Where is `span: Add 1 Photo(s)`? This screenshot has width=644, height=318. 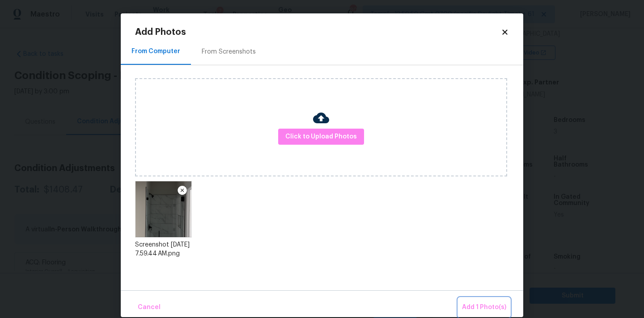
span: Add 1 Photo(s) is located at coordinates (484, 307).